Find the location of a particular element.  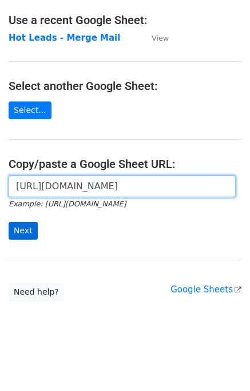

strong: Hot Leads - Merge Mail is located at coordinates (64, 38).